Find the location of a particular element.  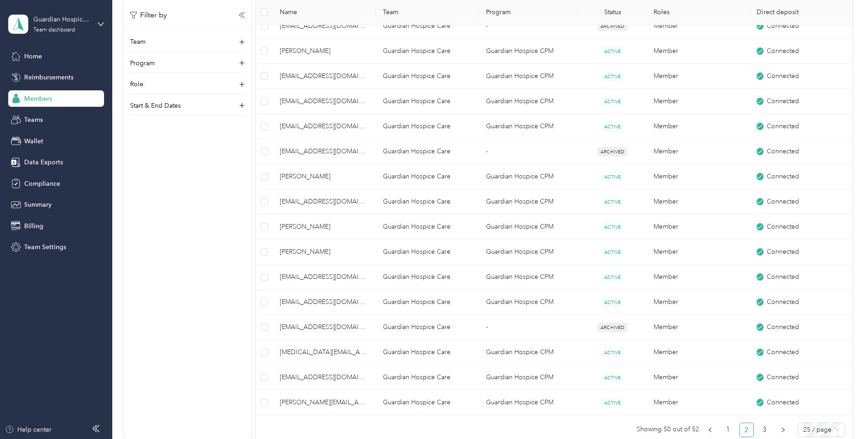

div: Page Size is located at coordinates (821, 429).